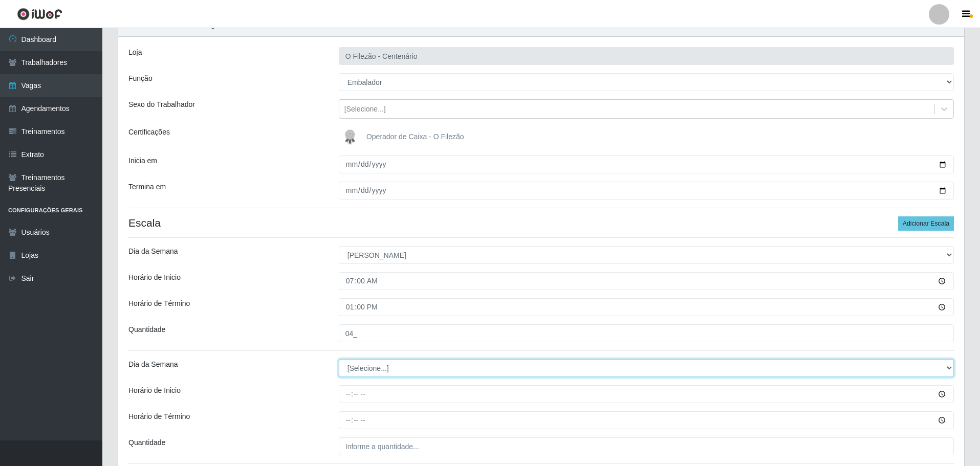 This screenshot has height=466, width=980. What do you see at coordinates (541, 223) in the screenshot?
I see `h4: Escala` at bounding box center [541, 223].